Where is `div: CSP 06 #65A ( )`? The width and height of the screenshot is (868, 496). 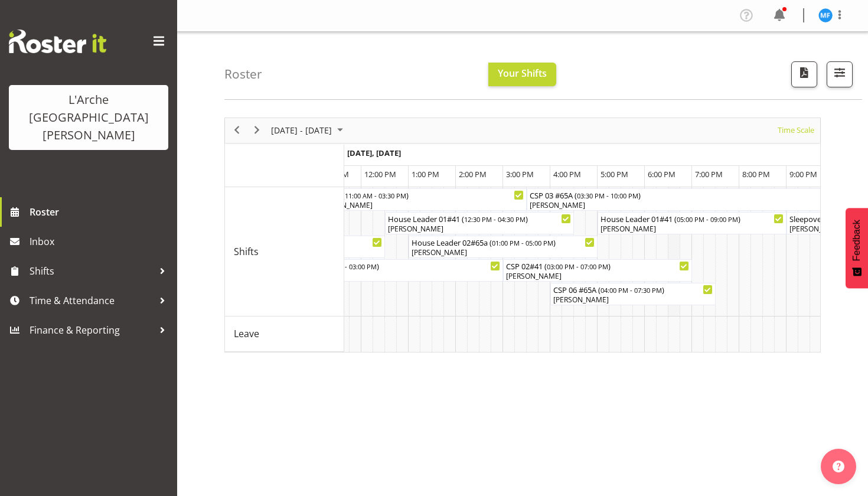
div: CSP 06 #65A ( ) is located at coordinates (632, 290).